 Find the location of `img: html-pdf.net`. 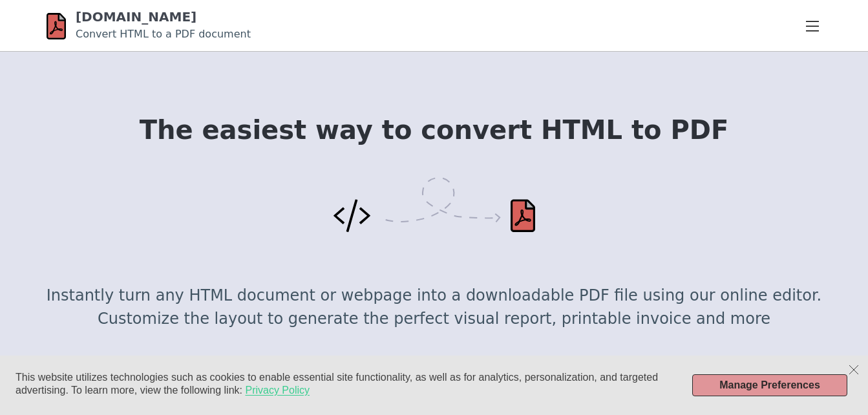

img: html-pdf.net is located at coordinates (56, 26).